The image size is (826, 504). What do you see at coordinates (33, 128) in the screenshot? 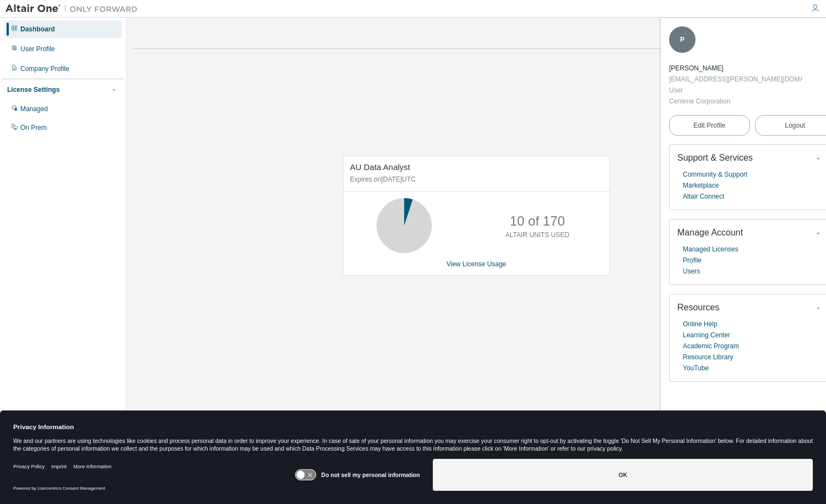
I see `div: On Prem` at bounding box center [33, 128].